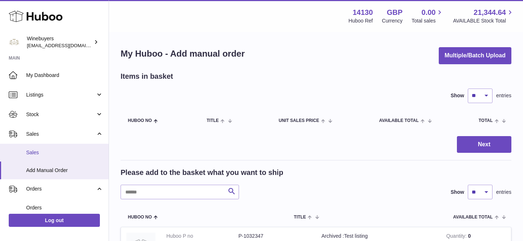 The height and width of the screenshot is (241, 523). What do you see at coordinates (61, 95) in the screenshot?
I see `span: Listings` at bounding box center [61, 95].